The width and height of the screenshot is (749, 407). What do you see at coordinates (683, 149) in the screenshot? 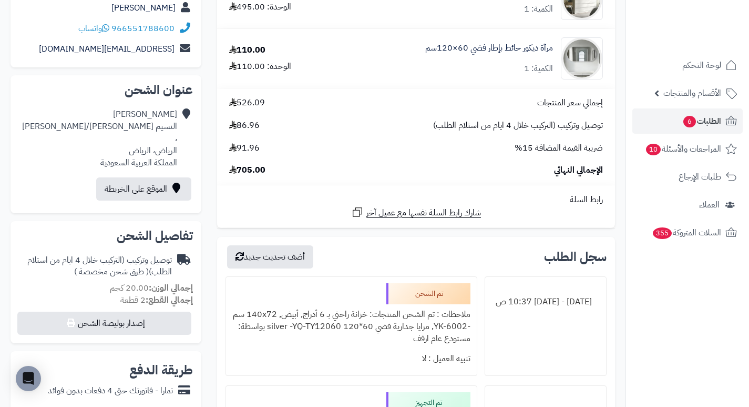
I see `span: المراجعات والأسئلة` at bounding box center [683, 149].